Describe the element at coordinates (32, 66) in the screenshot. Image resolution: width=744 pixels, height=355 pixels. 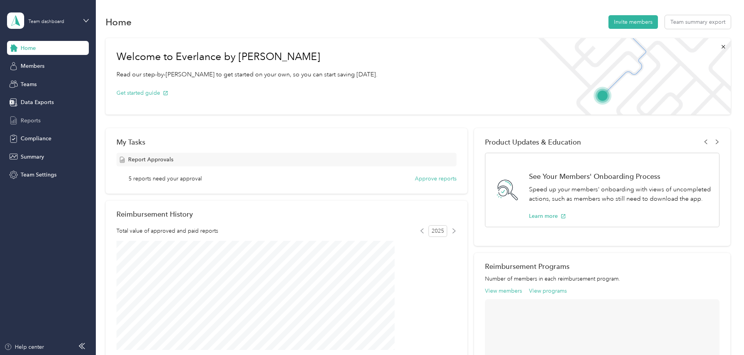
I see `span: Members` at that location.